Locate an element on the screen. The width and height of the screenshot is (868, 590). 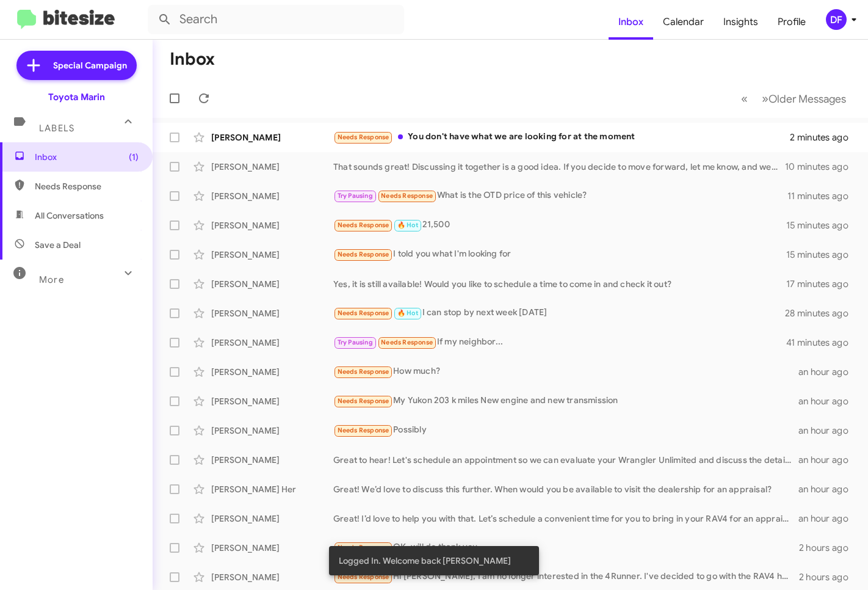
div: Great to hear! Let's schedule an appointment so we can evaluate your Wrangler Unlimited and discu... is located at coordinates (565, 460).